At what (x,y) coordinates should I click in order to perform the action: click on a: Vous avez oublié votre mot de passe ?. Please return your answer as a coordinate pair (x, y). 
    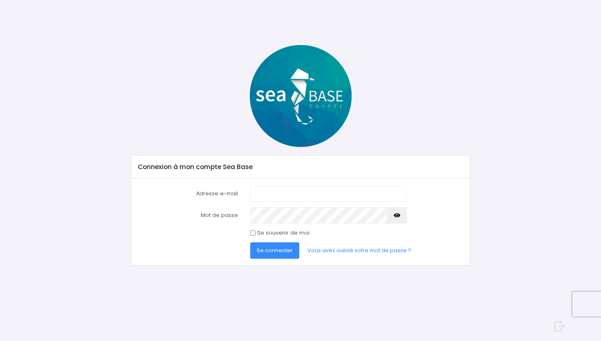
    Looking at the image, I should click on (360, 250).